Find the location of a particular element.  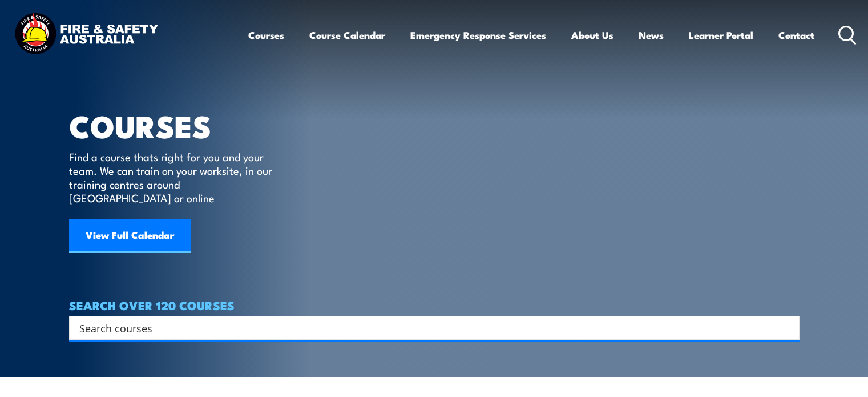

a: Course Calendar is located at coordinates (347, 35).